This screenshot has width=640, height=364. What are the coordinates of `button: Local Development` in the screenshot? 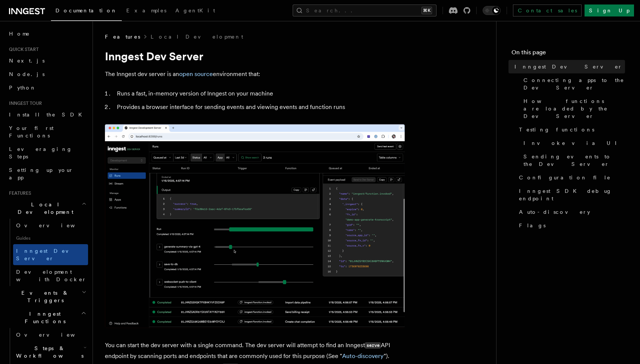 It's located at (47, 208).